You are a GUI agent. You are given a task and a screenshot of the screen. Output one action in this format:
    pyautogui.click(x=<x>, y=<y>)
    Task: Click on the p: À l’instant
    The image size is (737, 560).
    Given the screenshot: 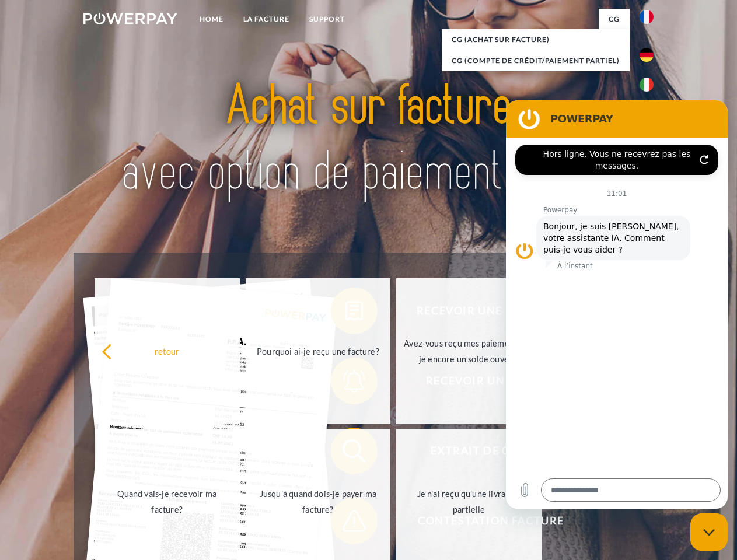 What is the action you would take?
    pyautogui.click(x=69, y=166)
    